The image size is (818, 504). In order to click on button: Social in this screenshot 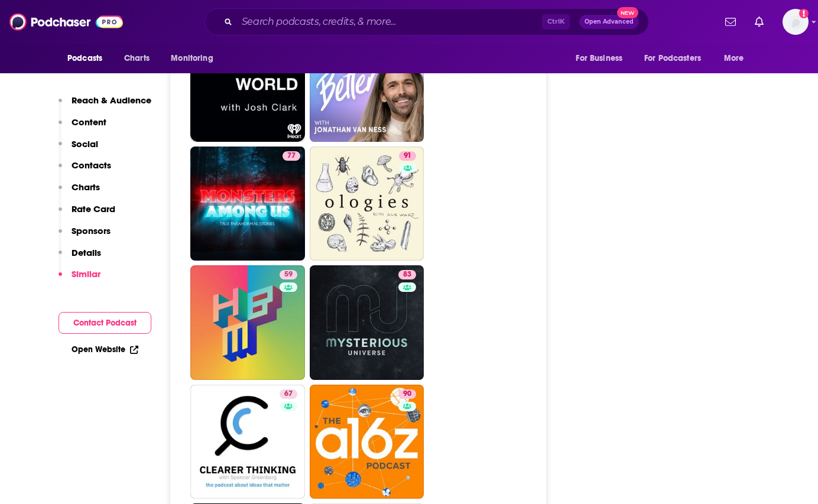, I will do `click(78, 149)`.